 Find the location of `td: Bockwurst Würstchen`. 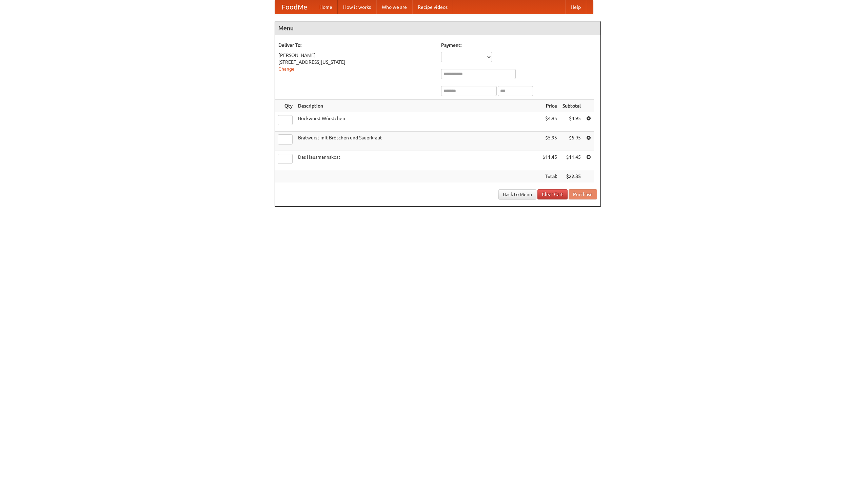

td: Bockwurst Würstchen is located at coordinates (417, 121).